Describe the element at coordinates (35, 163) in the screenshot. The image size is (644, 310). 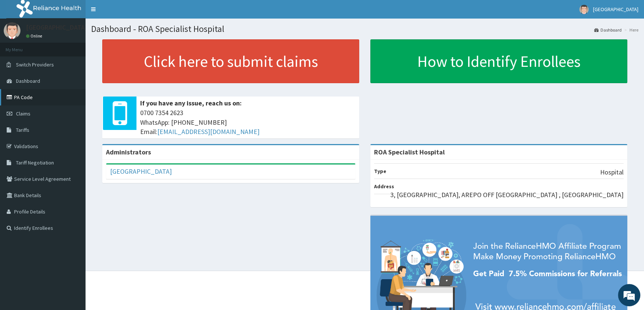
I see `span: Tariff Negotiation` at that location.